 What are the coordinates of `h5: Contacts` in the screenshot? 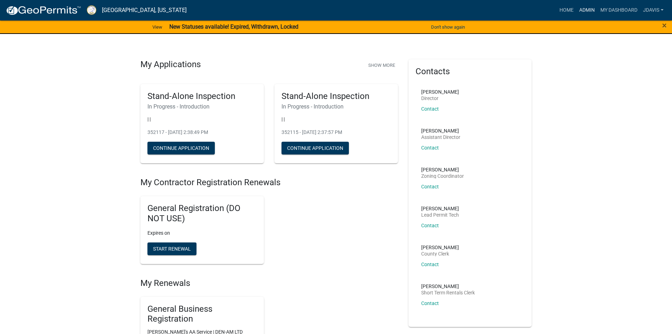 It's located at (471, 71).